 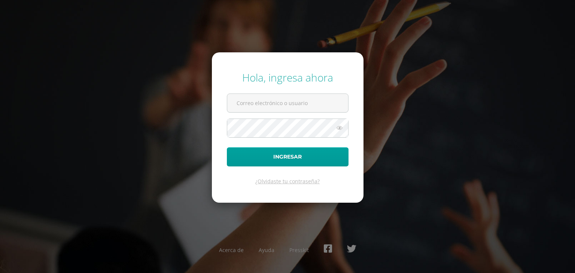 I want to click on a: Acerca de, so click(x=232, y=250).